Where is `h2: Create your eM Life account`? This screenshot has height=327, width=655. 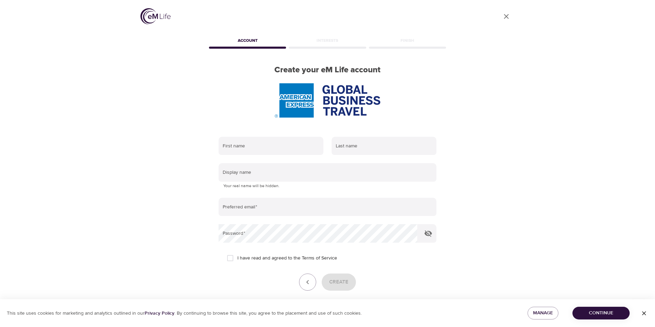 h2: Create your eM Life account is located at coordinates (328, 70).